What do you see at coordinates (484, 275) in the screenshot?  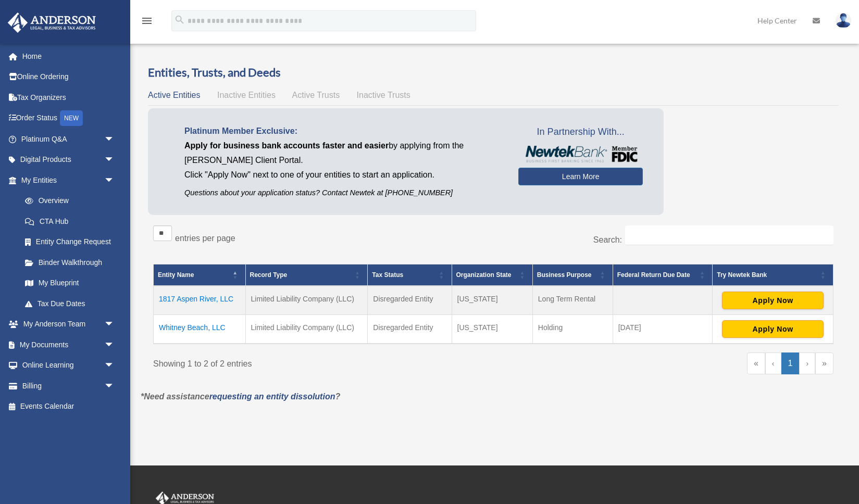 I see `span: Organization State` at bounding box center [484, 275].